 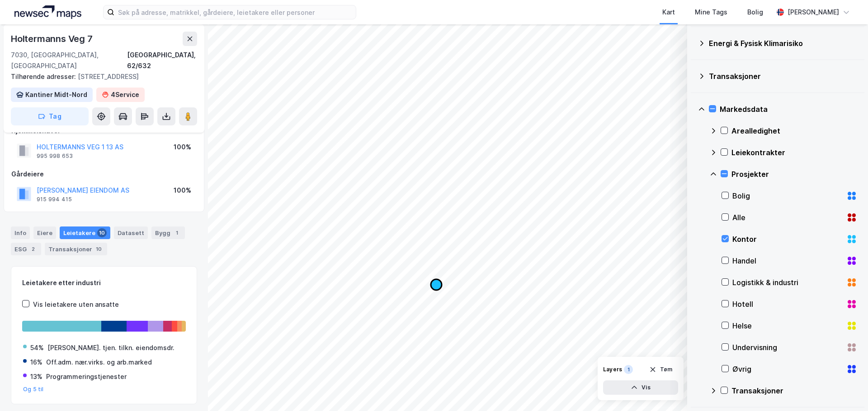 I want to click on div: Hotell, so click(x=787, y=304).